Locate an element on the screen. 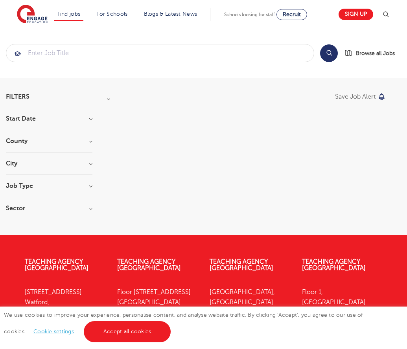 The width and height of the screenshot is (407, 349). a: Sign up is located at coordinates (356, 14).